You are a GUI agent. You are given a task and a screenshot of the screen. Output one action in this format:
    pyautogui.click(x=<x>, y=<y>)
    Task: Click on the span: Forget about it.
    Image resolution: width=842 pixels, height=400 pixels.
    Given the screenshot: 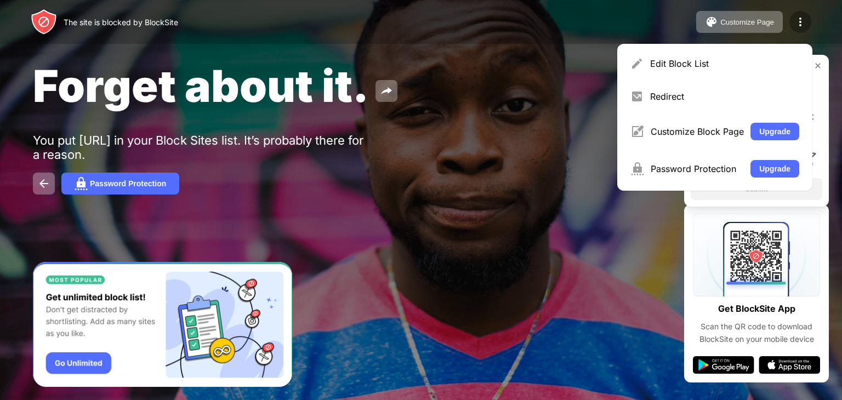 What is the action you would take?
    pyautogui.click(x=201, y=85)
    